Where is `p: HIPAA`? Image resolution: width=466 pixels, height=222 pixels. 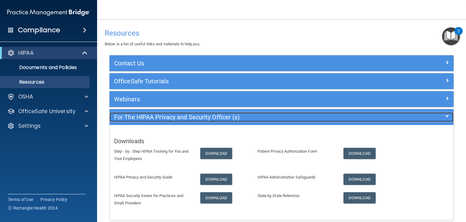 p: HIPAA is located at coordinates (26, 53).